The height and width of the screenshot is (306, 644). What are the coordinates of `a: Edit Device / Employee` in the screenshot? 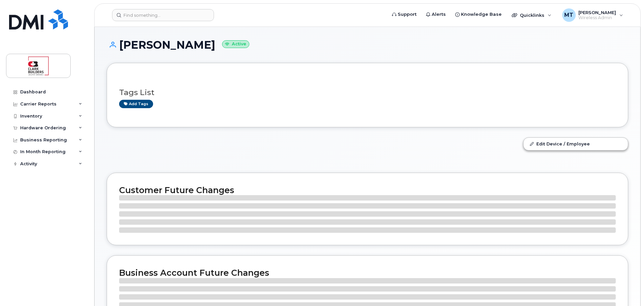 It's located at (576, 144).